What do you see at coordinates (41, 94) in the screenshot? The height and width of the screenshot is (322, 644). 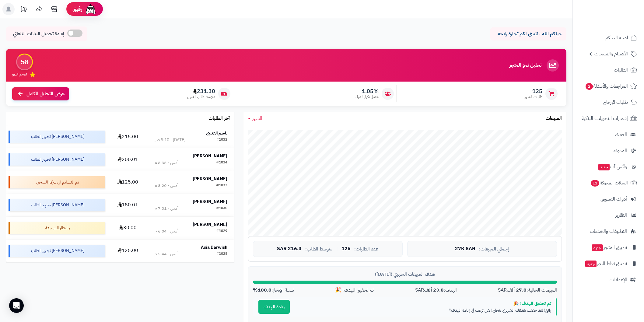 I see `a: عرض التحليل الكامل` at bounding box center [41, 94].